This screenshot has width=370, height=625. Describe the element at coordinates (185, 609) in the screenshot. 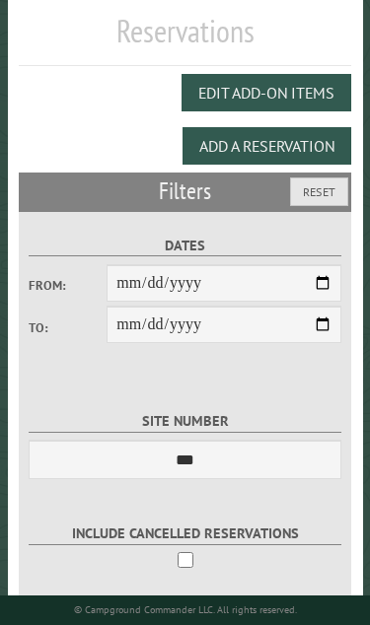

I see `small: © Campground Commander LLC. All rights reserved.` at that location.